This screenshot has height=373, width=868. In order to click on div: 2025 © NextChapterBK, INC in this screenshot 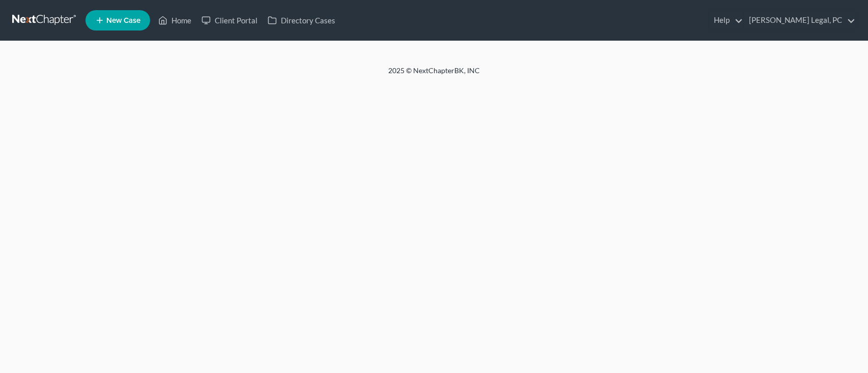, I will do `click(434, 75)`.